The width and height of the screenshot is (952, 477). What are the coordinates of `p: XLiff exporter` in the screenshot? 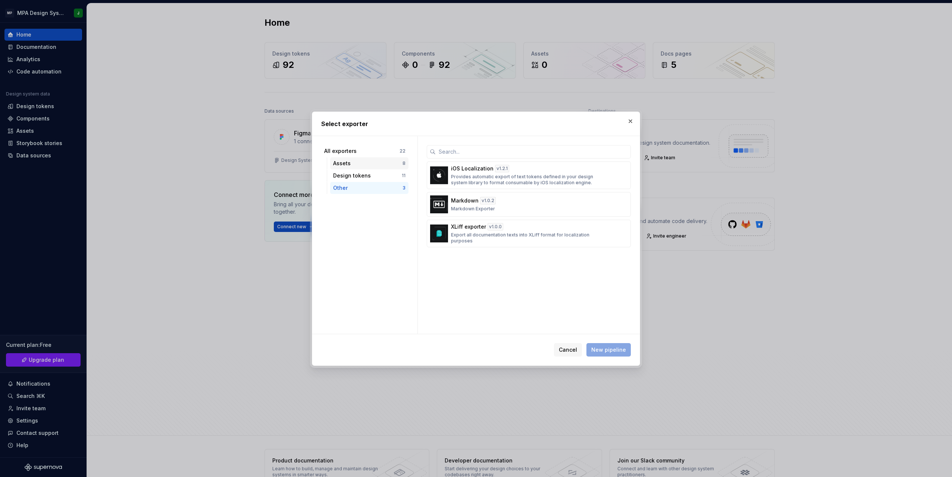 It's located at (468, 227).